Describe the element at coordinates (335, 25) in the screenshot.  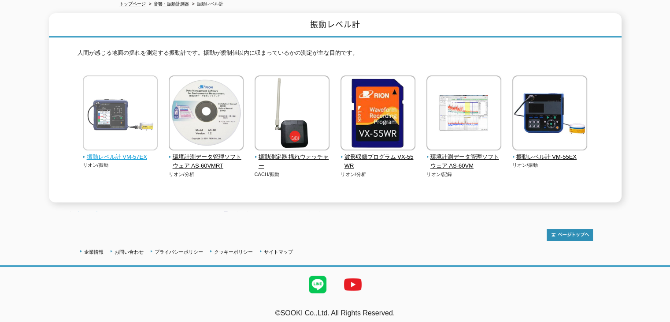
I see `h1: 振動レベル計` at that location.